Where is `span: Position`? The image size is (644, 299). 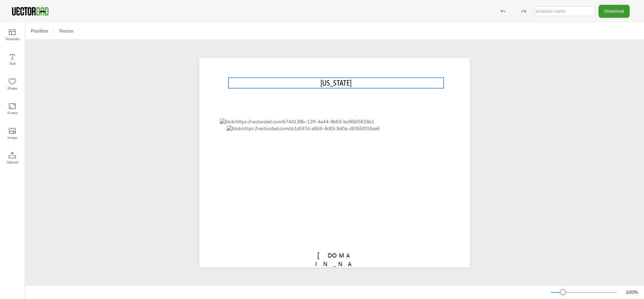 span: Position is located at coordinates (39, 31).